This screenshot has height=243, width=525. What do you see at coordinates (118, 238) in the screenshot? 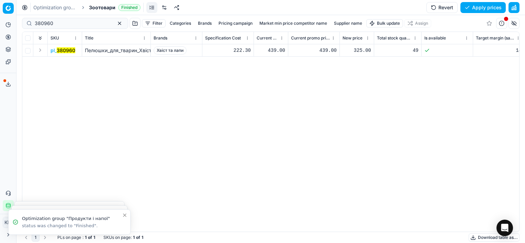
I see `span: SKUs on page :` at bounding box center [118, 238].